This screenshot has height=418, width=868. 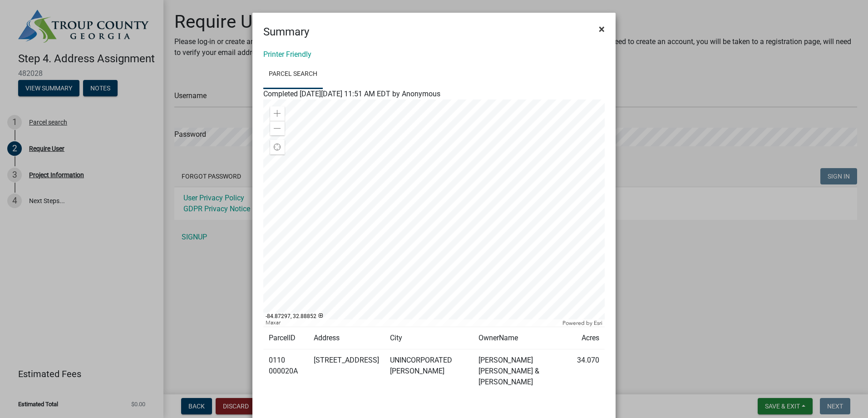 I want to click on a: Esri, so click(x=598, y=323).